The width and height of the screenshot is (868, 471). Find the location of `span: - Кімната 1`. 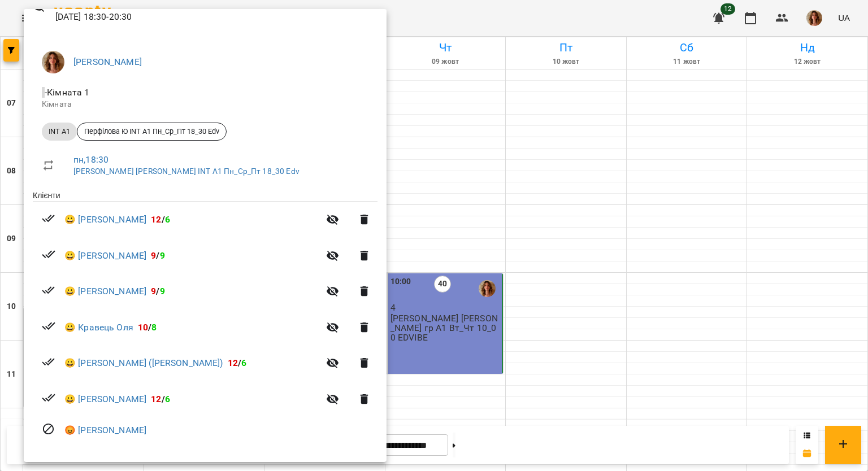

span: - Кімната 1 is located at coordinates (67, 92).